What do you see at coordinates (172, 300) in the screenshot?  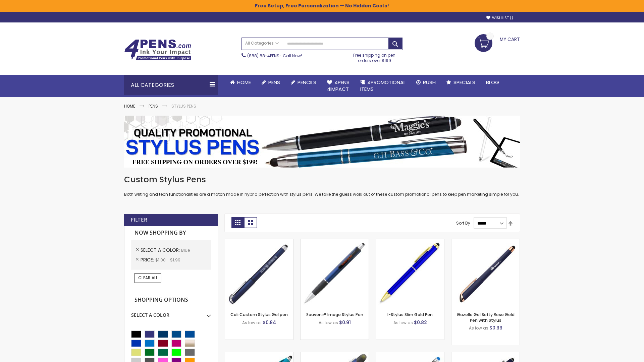 I see `strong: Shopping Options` at bounding box center [172, 300].